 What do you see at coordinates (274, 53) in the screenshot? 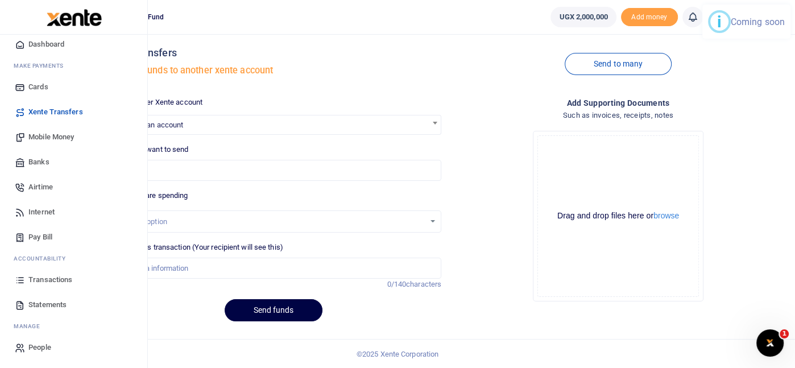
I see `h4: Xente transfers` at bounding box center [274, 53].